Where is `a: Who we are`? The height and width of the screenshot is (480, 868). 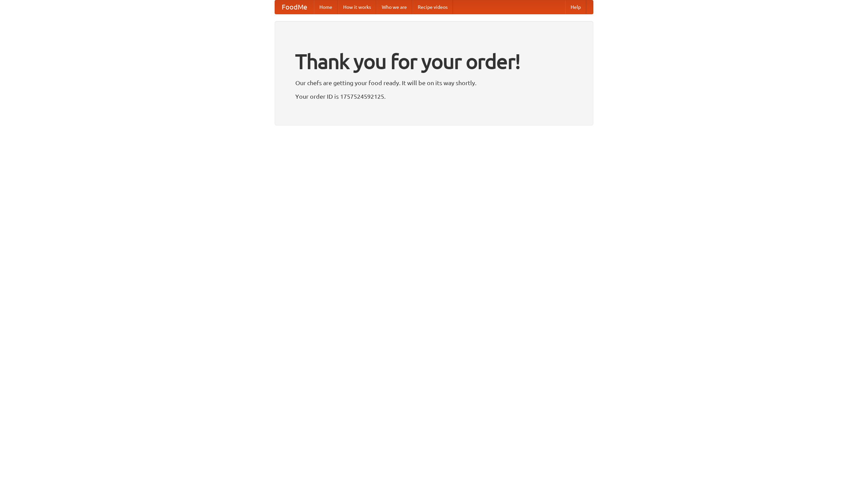 a: Who we are is located at coordinates (395, 7).